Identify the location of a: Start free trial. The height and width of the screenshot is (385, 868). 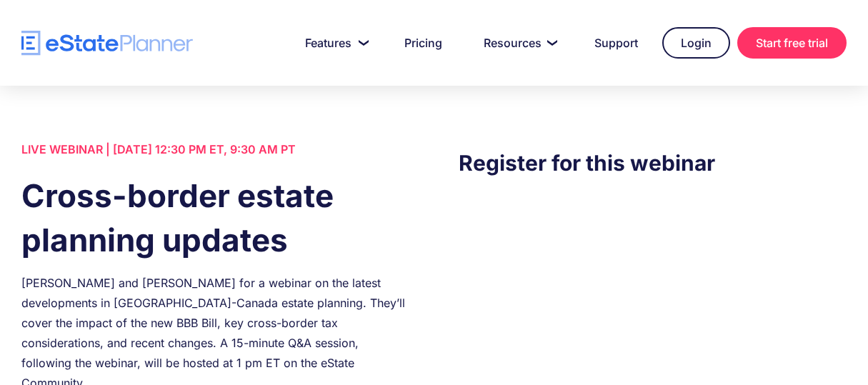
(791, 43).